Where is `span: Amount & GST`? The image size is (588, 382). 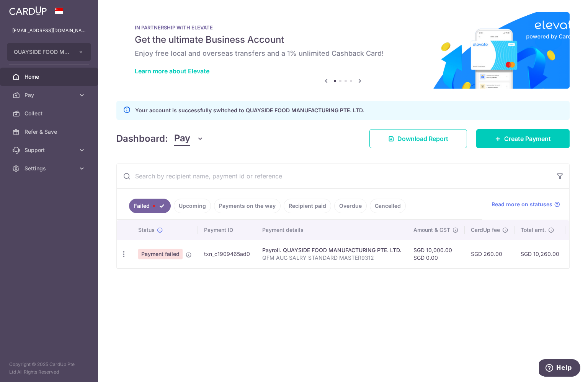 span: Amount & GST is located at coordinates (432, 230).